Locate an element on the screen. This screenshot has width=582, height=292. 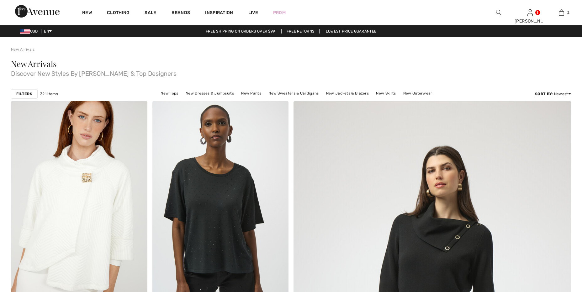
a: New Skirts is located at coordinates (385, 93).